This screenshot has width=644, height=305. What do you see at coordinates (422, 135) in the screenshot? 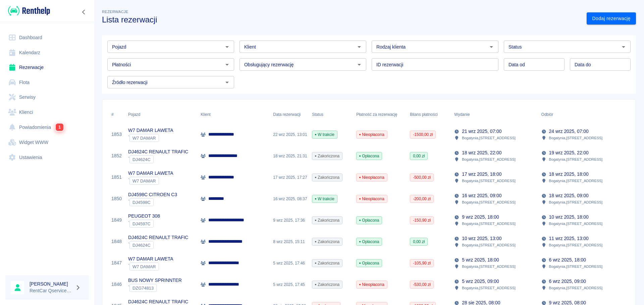
I see `span: -1500,00 zł` at bounding box center [422, 135].